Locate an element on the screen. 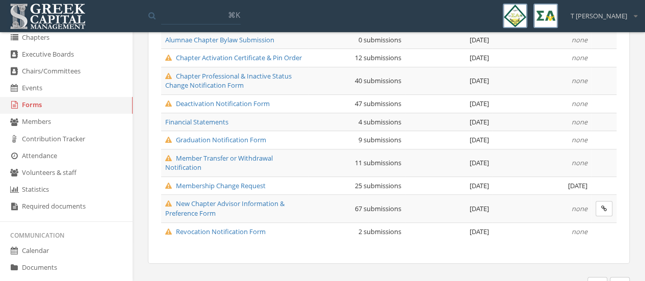  a: Revocation Notification Form is located at coordinates (215, 231).